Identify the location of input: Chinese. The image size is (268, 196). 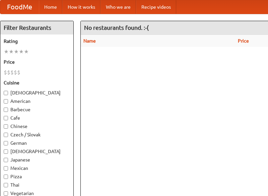
(6, 127).